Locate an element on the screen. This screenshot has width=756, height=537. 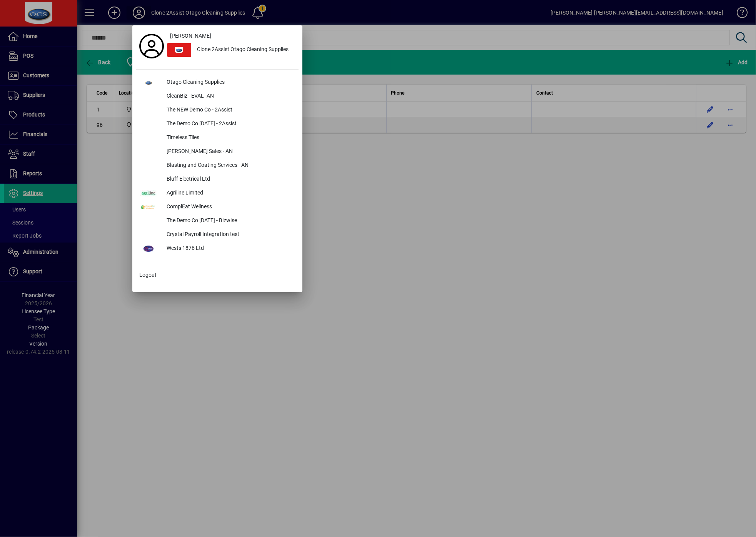
div: Timeless Tiles is located at coordinates (230, 138).